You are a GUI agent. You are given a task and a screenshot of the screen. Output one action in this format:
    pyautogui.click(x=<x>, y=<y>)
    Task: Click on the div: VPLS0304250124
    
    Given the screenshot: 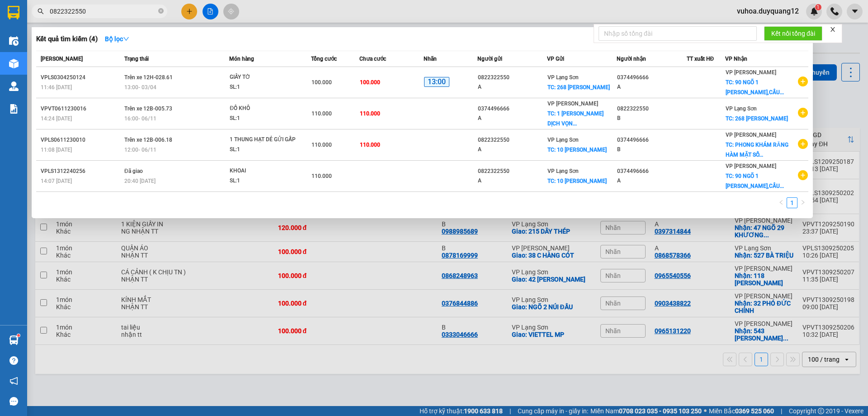 What is the action you would take?
    pyautogui.click(x=81, y=77)
    